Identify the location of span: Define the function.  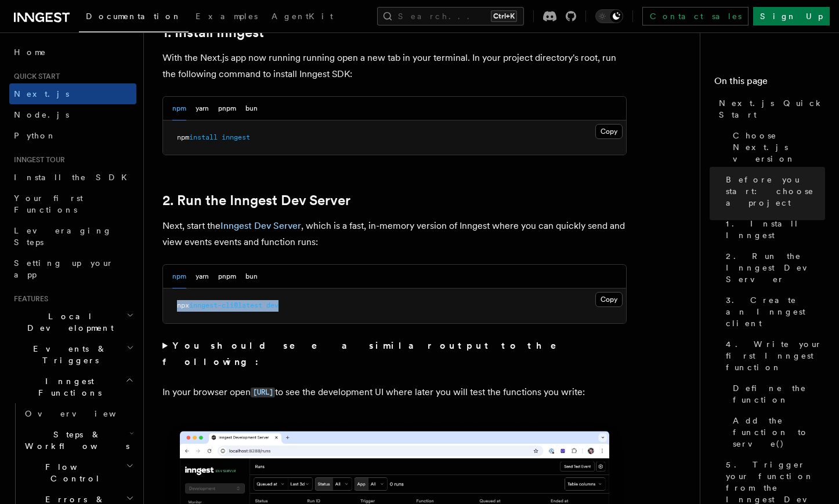
(778, 394).